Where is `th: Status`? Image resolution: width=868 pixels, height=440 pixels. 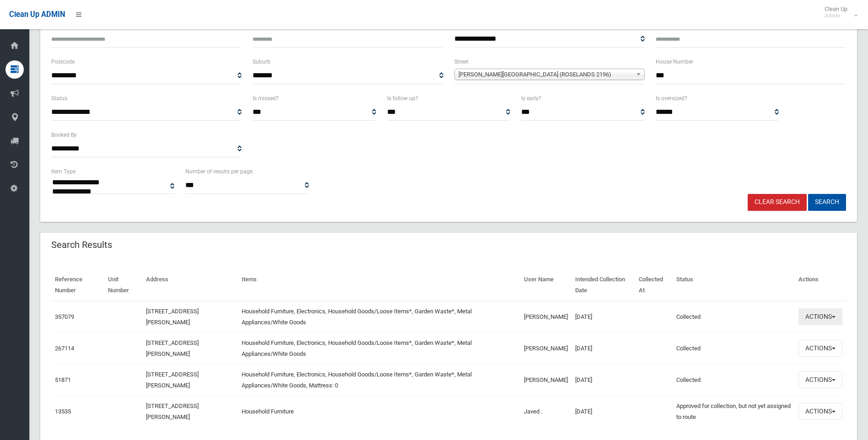
th: Status is located at coordinates (733, 285).